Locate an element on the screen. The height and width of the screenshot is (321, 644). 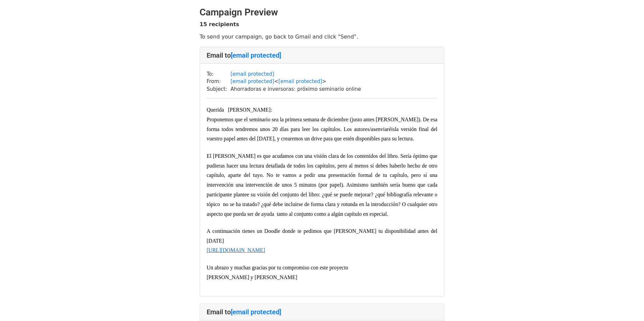
p: To send your campaign, go back to Gmail and click "Send". is located at coordinates (322, 36).